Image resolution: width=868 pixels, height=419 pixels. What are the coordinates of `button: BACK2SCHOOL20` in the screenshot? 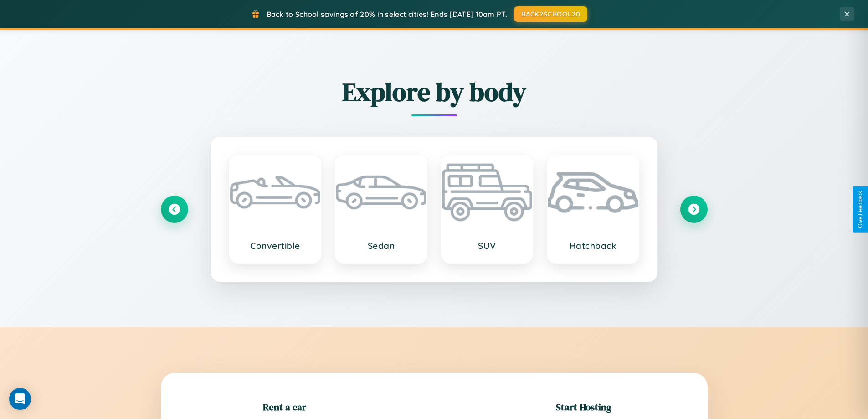 It's located at (550, 14).